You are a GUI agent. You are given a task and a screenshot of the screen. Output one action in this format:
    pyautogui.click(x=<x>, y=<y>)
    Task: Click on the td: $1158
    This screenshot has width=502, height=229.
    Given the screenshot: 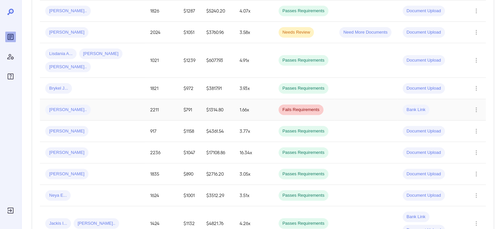 What is the action you would take?
    pyautogui.click(x=189, y=131)
    